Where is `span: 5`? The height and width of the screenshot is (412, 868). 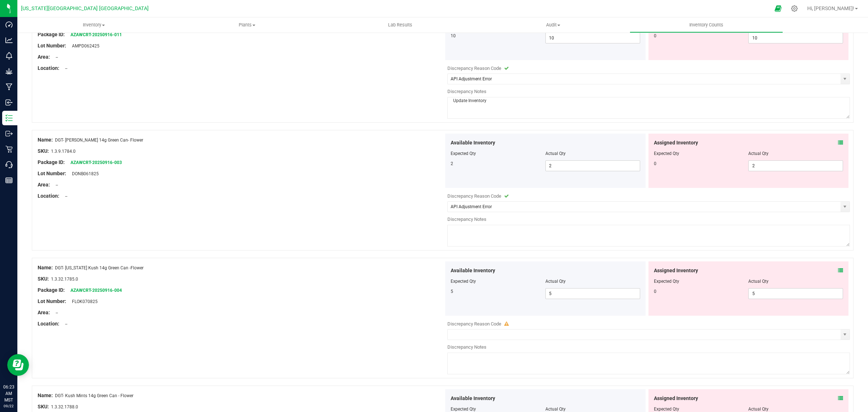
span: 5 is located at coordinates (452, 291).